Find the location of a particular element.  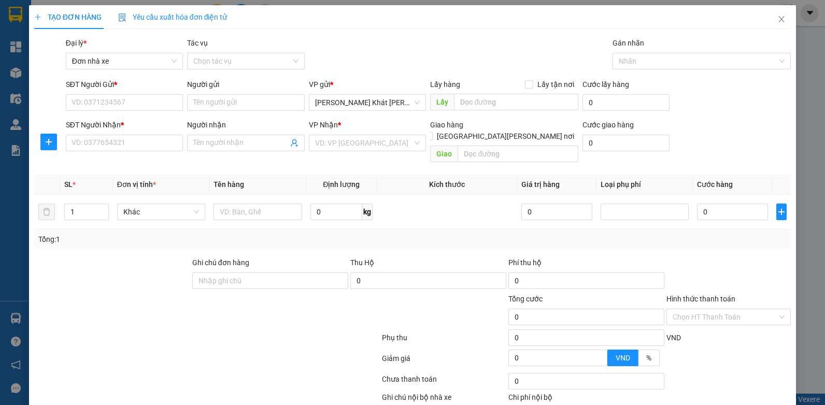

span: Lấy hàng is located at coordinates (445, 84).